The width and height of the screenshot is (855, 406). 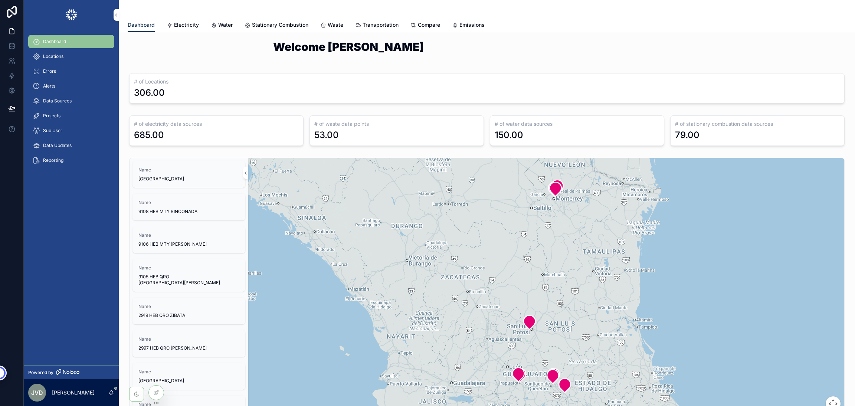 I want to click on a: Powered by, so click(x=71, y=372).